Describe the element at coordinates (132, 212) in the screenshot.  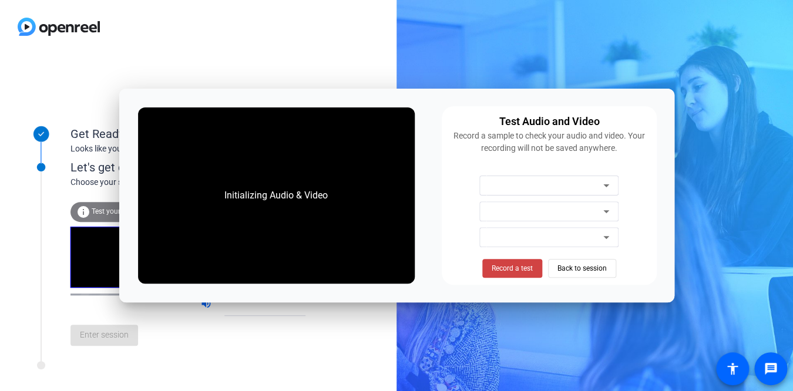
I see `span: Test your audio and video` at that location.